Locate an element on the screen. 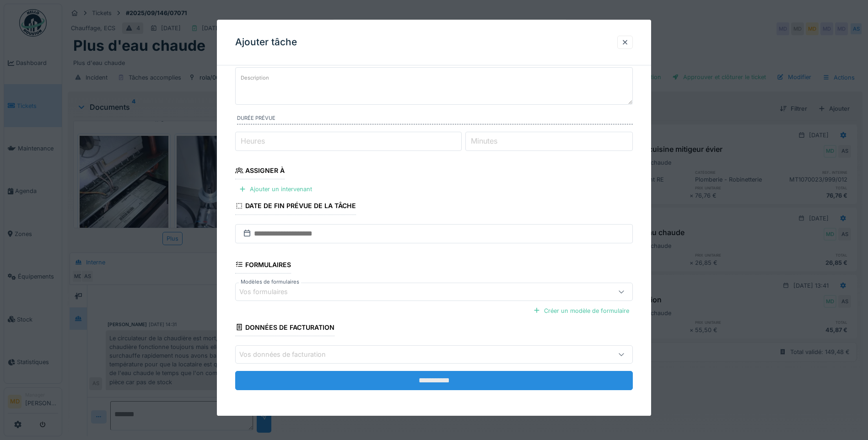  h3: Ajouter tâche is located at coordinates (266, 42).